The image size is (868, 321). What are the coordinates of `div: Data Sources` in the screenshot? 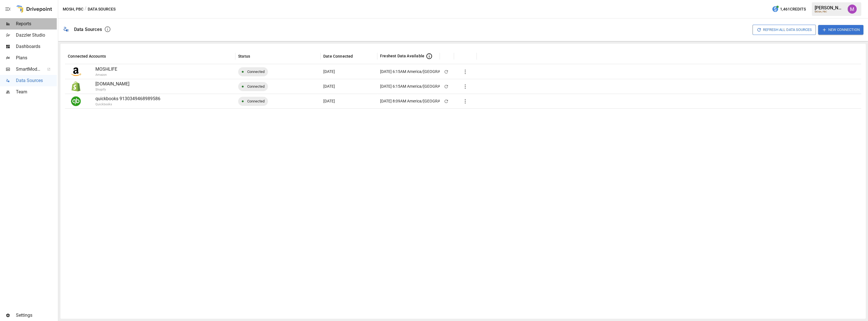 It's located at (88, 29).